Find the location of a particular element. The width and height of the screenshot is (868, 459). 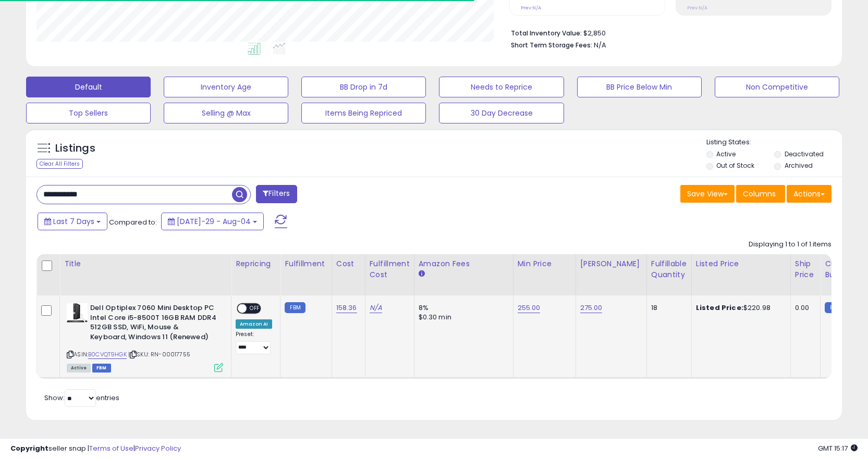

div: Preset: is located at coordinates (254, 342).